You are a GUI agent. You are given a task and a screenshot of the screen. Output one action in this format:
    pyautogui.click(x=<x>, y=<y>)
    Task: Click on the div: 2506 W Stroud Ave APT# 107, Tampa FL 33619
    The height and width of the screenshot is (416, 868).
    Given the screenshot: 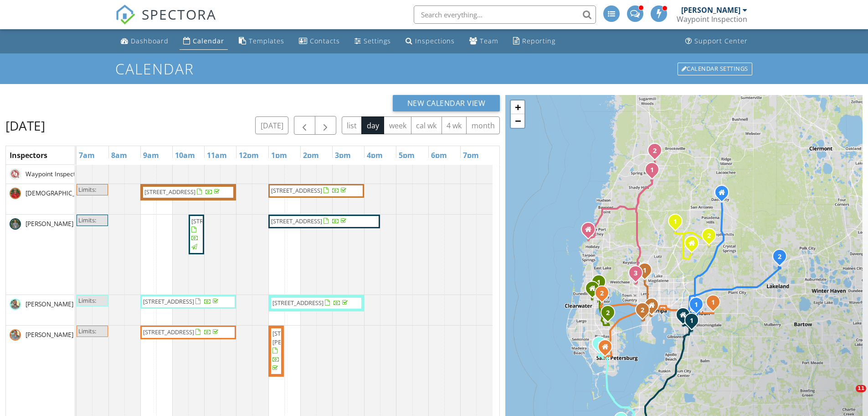 What is the action you would take?
    pyautogui.click(x=655, y=308)
    